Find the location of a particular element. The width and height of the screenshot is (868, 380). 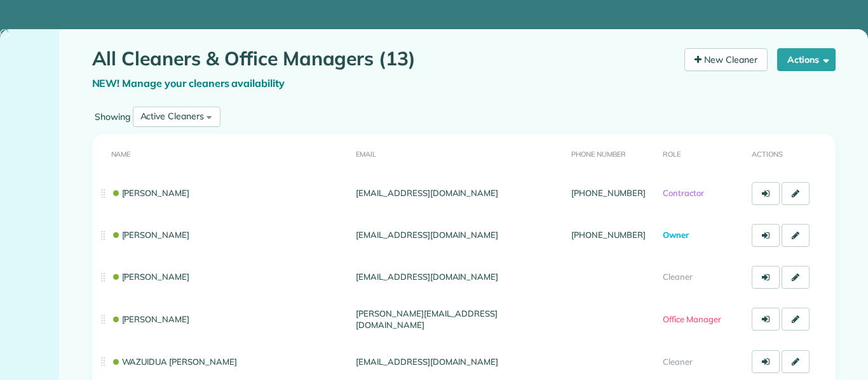

a: New Cleaner is located at coordinates (725, 60).